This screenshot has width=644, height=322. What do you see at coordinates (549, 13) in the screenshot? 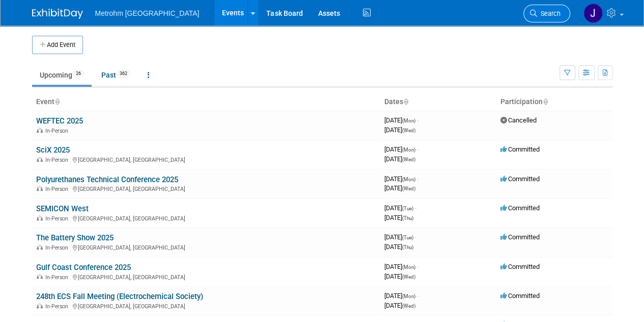
I see `span: Search` at bounding box center [549, 13].